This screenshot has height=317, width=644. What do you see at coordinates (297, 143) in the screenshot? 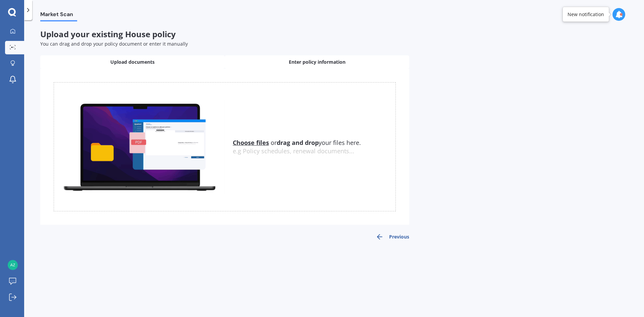
I see `span: or your files here.` at bounding box center [297, 143].